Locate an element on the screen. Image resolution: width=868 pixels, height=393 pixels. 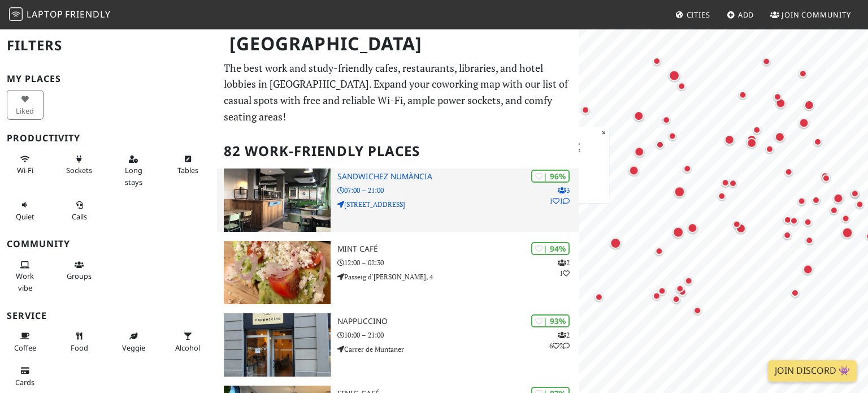
a: Cities is located at coordinates (692, 15).